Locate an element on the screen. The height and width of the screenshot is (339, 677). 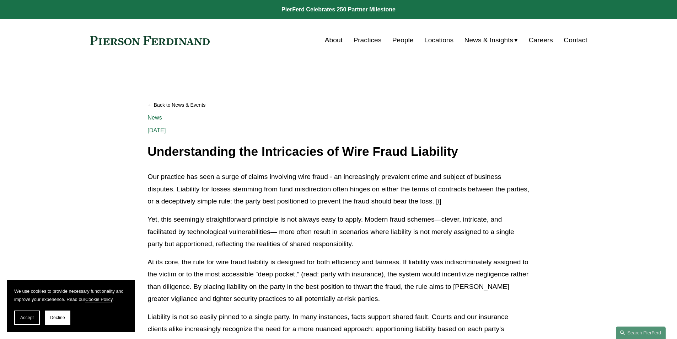
section: Cookie banner is located at coordinates (71, 306).